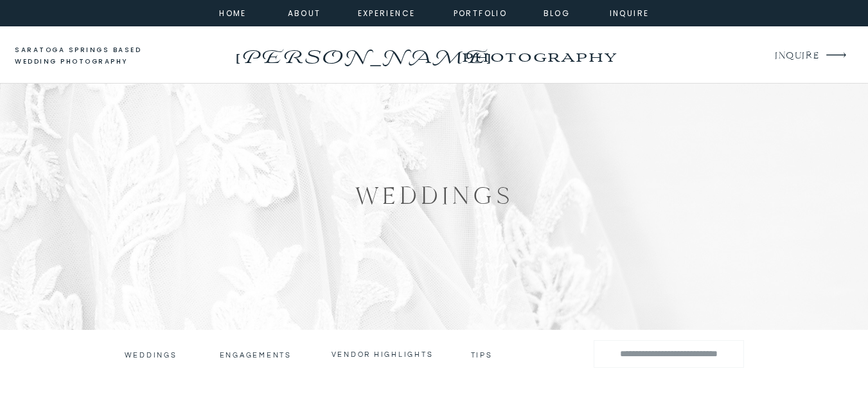 The image size is (868, 407). Describe the element at coordinates (150, 355) in the screenshot. I see `h3: Weddings` at that location.